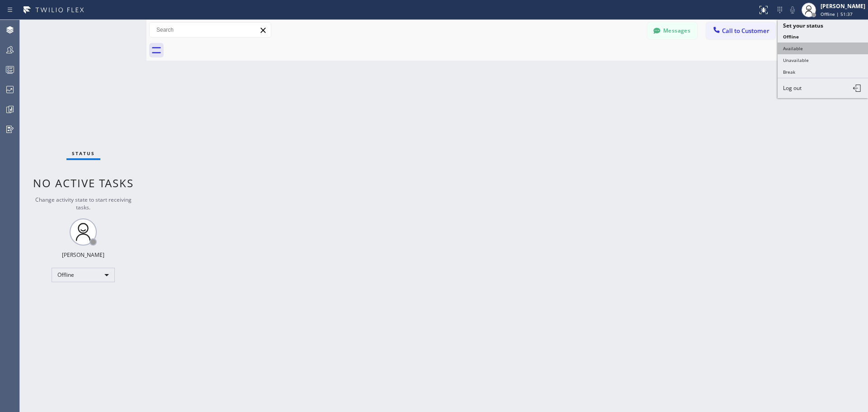  Describe the element at coordinates (83, 204) in the screenshot. I see `span: Change activity state to start receiving tasks.` at that location.